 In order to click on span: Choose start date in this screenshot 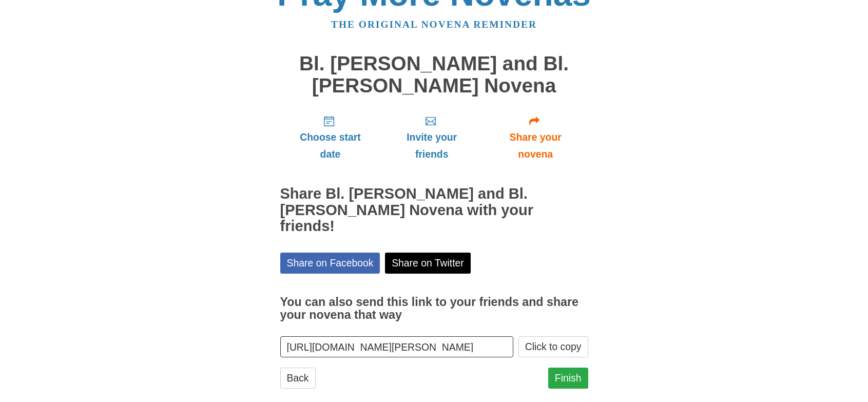, I will do `click(331, 146)`.